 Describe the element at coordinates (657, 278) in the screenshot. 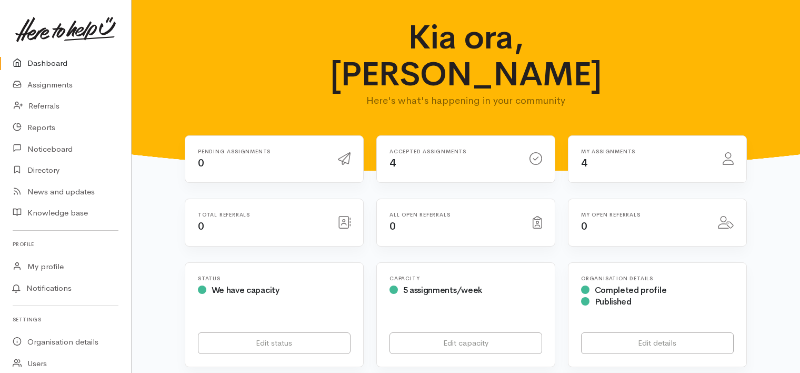

I see `h6: Organisation Details` at that location.